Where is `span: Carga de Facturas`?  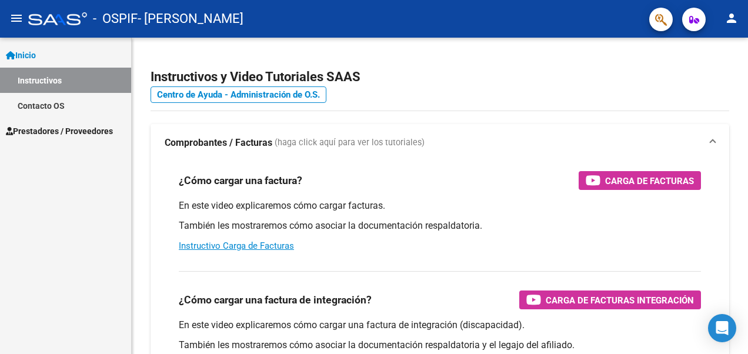 span: Carga de Facturas is located at coordinates (649, 181).